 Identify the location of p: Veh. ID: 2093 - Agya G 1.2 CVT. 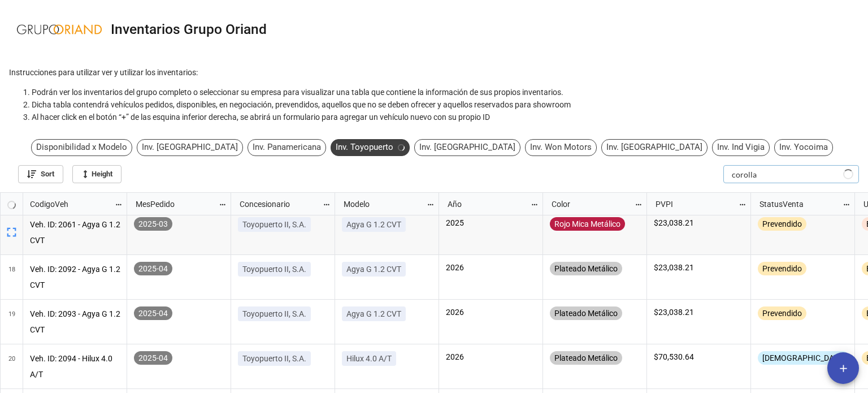
(75, 322).